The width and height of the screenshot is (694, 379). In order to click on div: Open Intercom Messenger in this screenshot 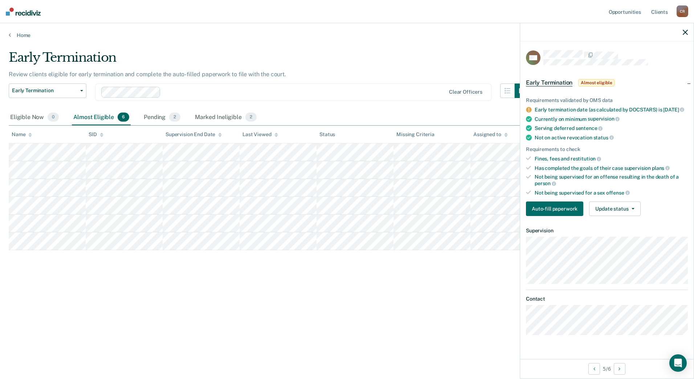, I will do `click(678, 363)`.